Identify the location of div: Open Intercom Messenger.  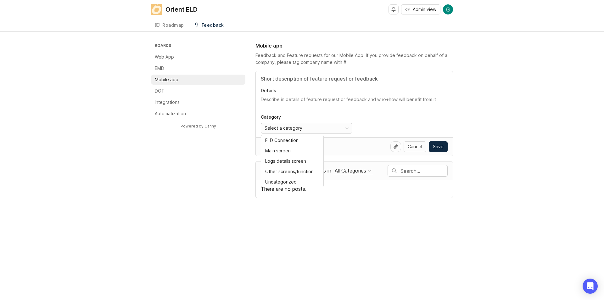
(590, 286).